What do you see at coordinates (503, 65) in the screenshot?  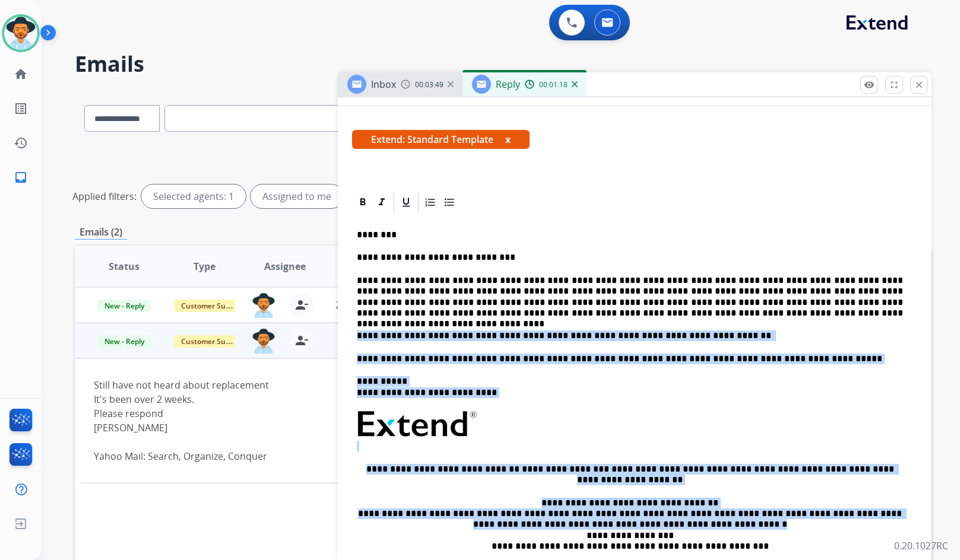 I see `h2: Emails` at bounding box center [503, 65].